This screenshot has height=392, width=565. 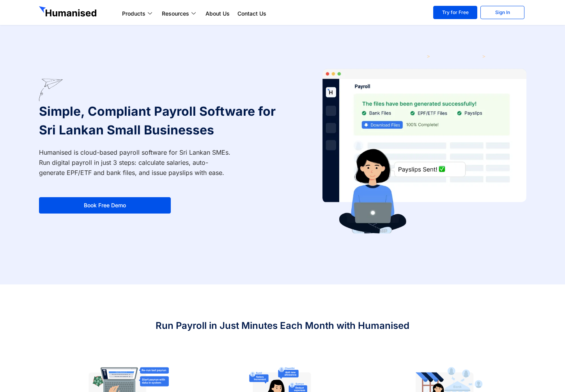 I want to click on a: Try for Free, so click(x=455, y=12).